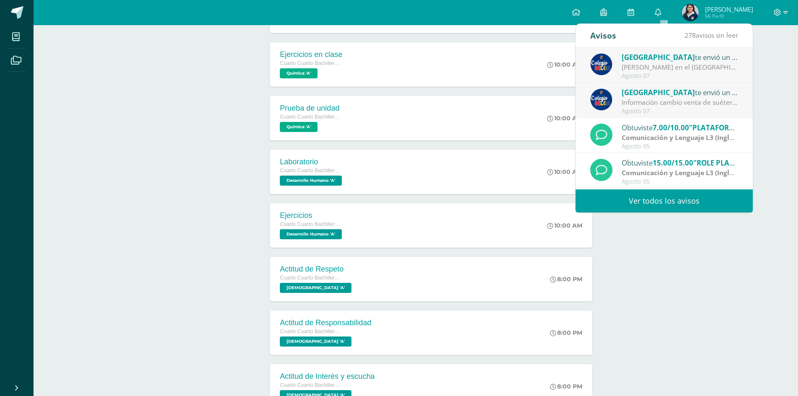 The image size is (798, 396). What do you see at coordinates (327, 376) in the screenshot?
I see `div: Actitud de Interés y escucha` at bounding box center [327, 376].